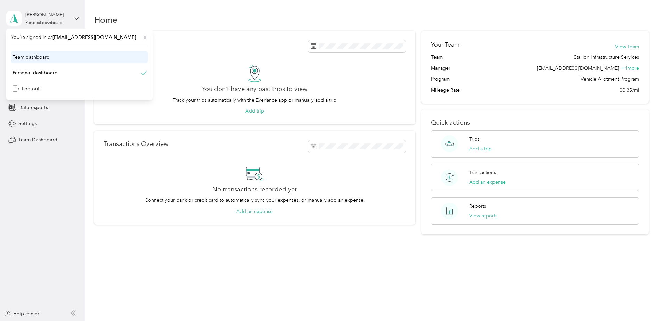  Describe the element at coordinates (535, 123) in the screenshot. I see `p: Quick actions` at that location.